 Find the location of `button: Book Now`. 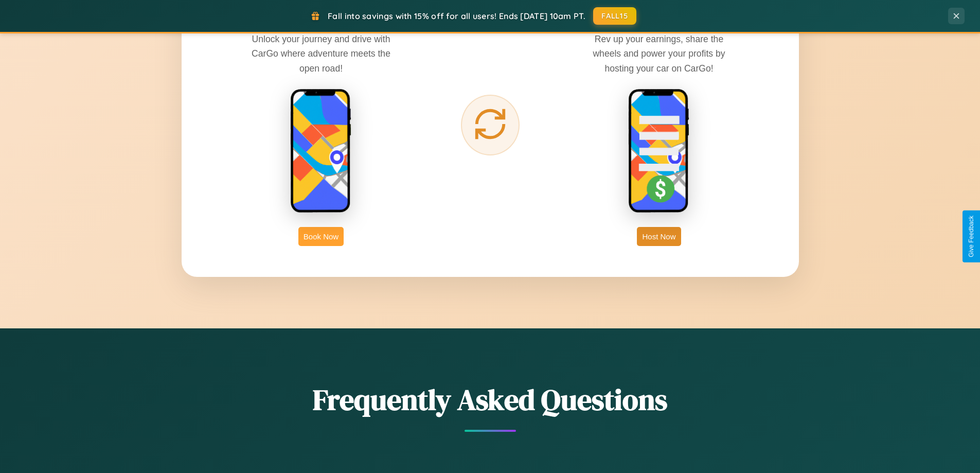

button: Book Now is located at coordinates (321, 236).